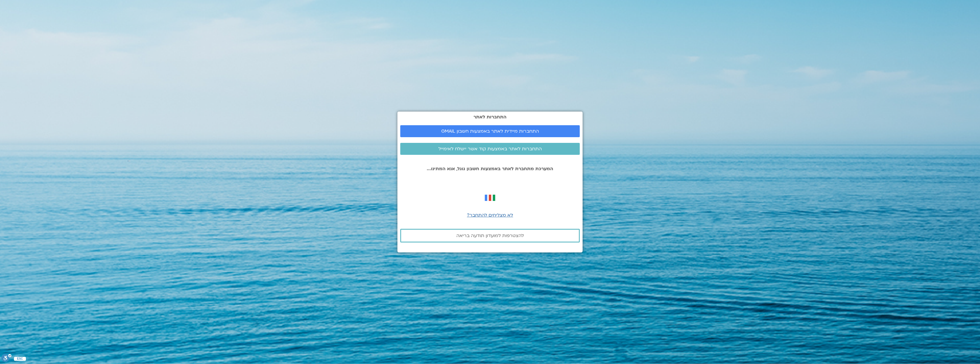 This screenshot has height=364, width=980. What do you see at coordinates (490, 236) in the screenshot?
I see `a: להצטרפות למועדון תודעה בריאה` at bounding box center [490, 236].